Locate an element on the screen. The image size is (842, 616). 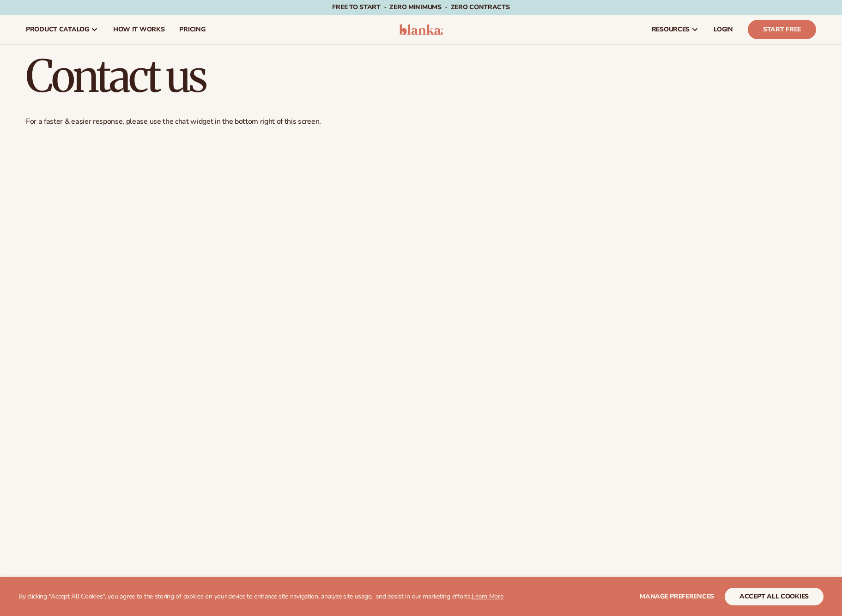
span: How It Works is located at coordinates (139, 29).